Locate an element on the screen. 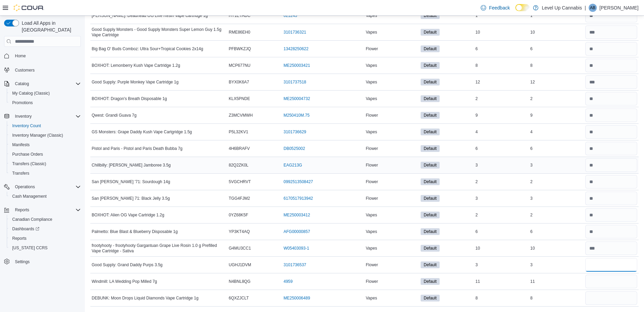  button: Customers is located at coordinates (42, 69).